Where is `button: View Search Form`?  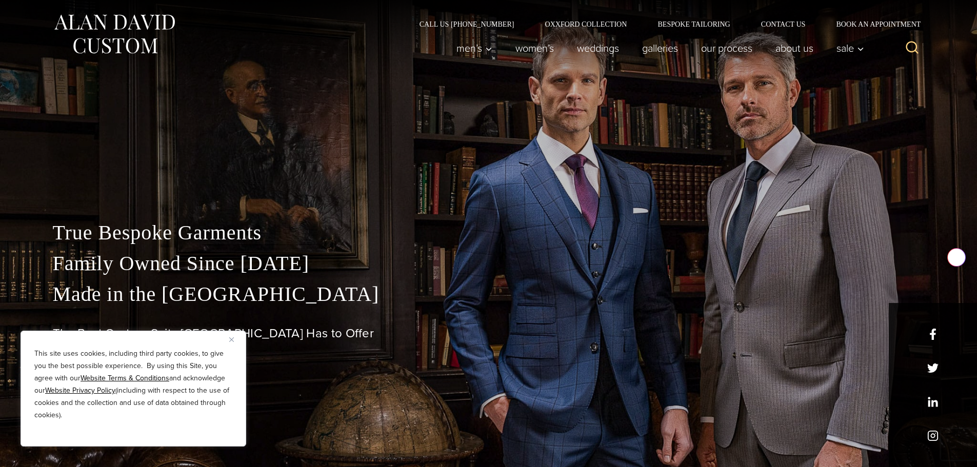
button: View Search Form is located at coordinates (912, 48).